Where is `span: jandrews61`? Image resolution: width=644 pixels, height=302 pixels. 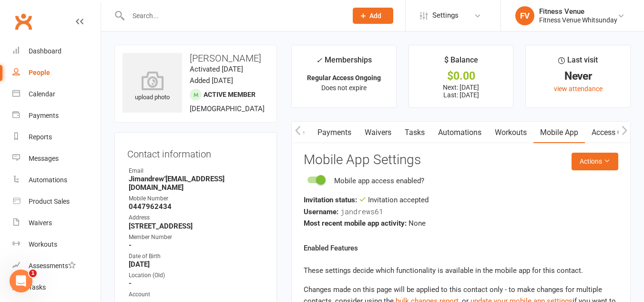
span: jandrews61 is located at coordinates (362, 211).